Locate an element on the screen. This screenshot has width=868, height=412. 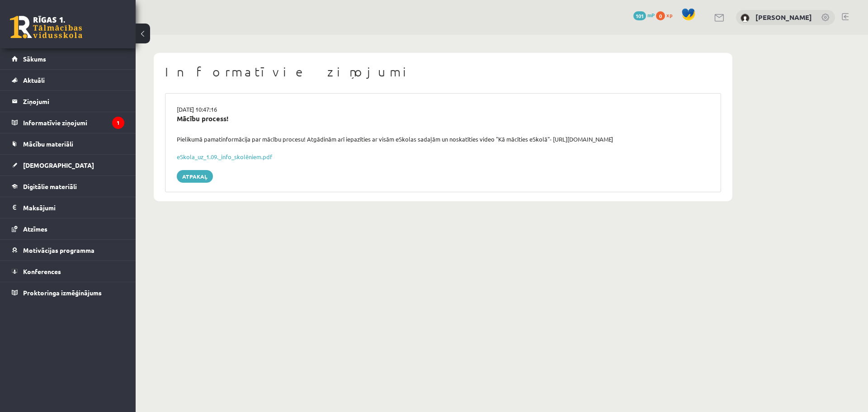
div: Pielikumā pamatinformācija par mācību procesu! Atgādinām arī iepazīties ar visām eSkolas sadaļām ... is located at coordinates (443, 139).